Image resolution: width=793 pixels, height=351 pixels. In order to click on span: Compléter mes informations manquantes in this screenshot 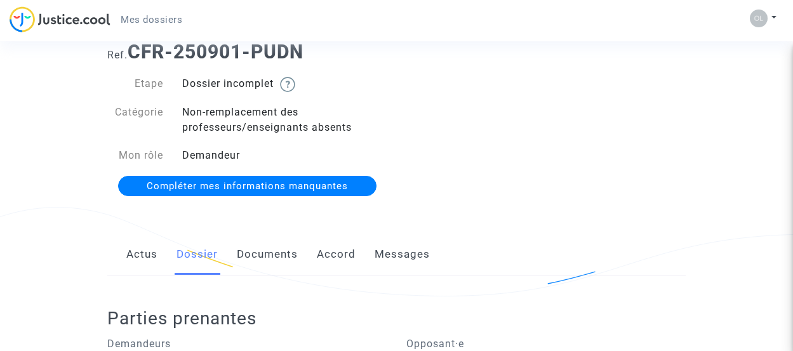, I will do `click(247, 186)`.